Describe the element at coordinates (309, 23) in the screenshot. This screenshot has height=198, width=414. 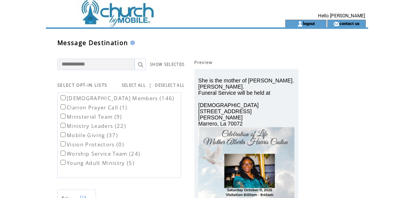
I see `a: logout` at that location.